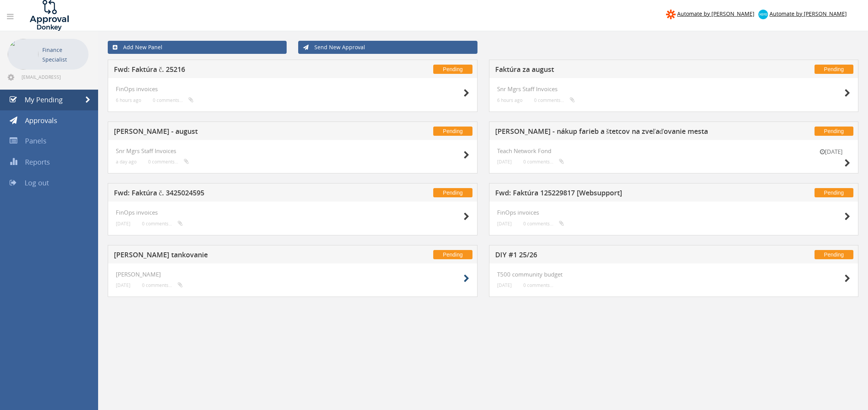 This screenshot has height=410, width=868. I want to click on p: Finance Specialist, so click(63, 54).